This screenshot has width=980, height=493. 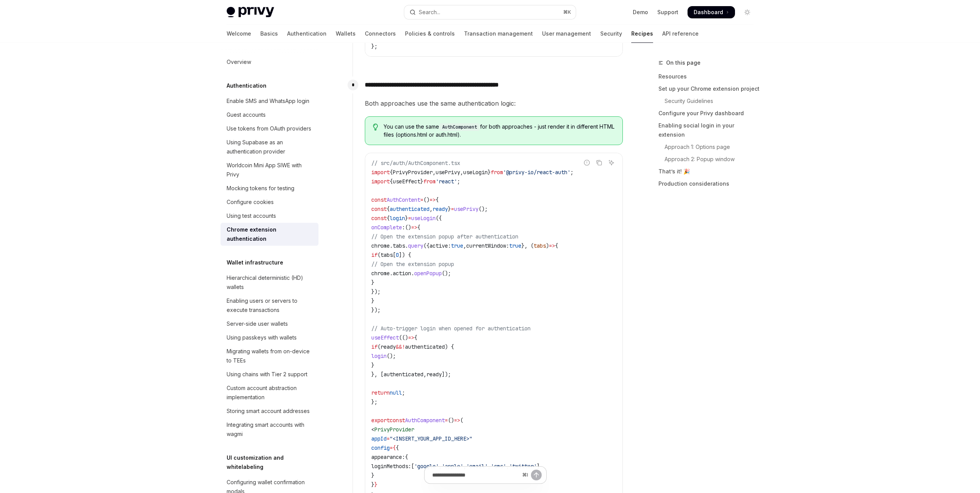 I want to click on span: true, so click(x=457, y=246).